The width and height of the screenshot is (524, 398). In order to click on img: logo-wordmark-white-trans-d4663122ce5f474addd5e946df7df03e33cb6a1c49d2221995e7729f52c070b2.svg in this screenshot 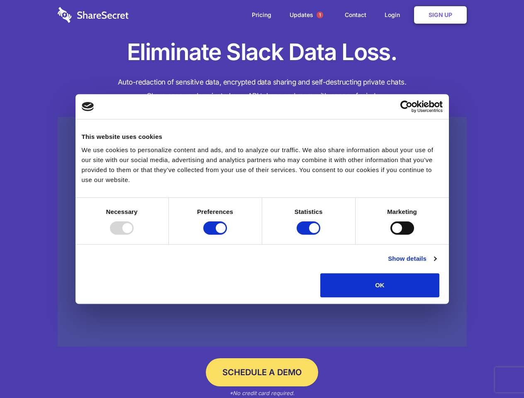, I will do `click(93, 15)`.